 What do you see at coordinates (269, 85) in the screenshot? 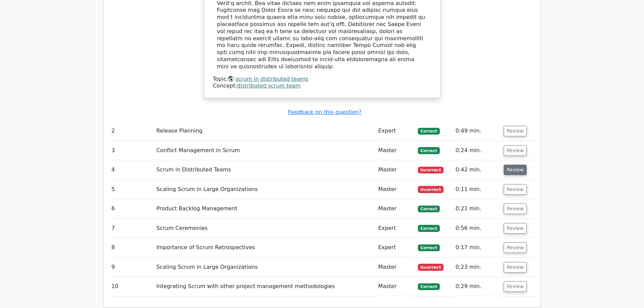
I see `a: distributed scrum team` at bounding box center [269, 85].